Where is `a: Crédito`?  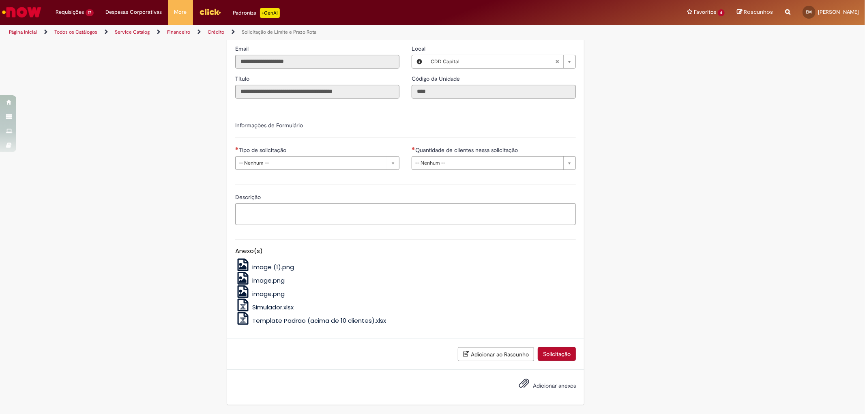
a: Crédito is located at coordinates (216, 32).